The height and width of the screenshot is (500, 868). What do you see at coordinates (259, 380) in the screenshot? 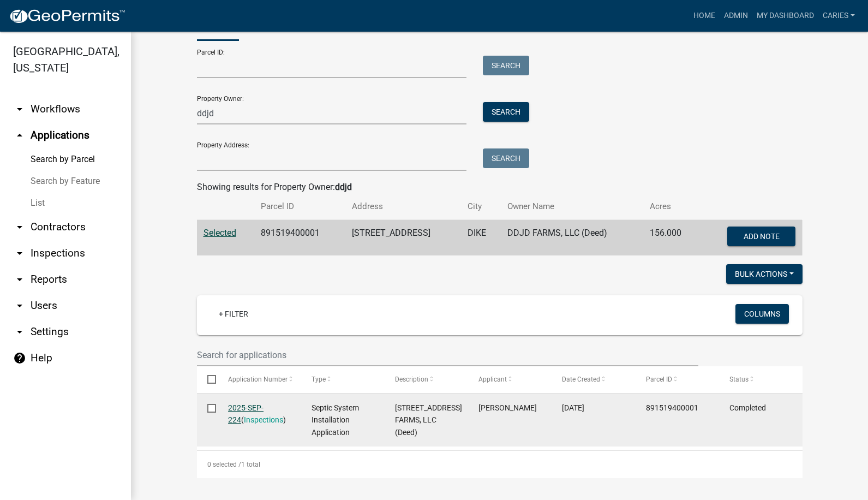
I see `datatable-header-cell: Application Number` at bounding box center [259, 380].